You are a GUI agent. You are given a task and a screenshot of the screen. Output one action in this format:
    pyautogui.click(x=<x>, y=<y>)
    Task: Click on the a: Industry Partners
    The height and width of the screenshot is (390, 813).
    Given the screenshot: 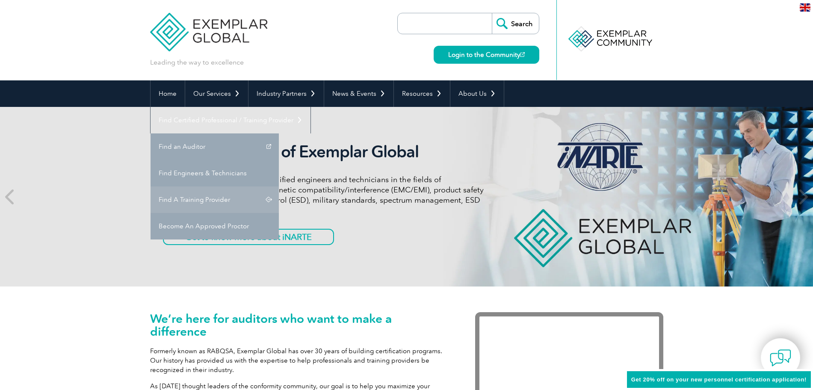 What is the action you would take?
    pyautogui.click(x=286, y=94)
    